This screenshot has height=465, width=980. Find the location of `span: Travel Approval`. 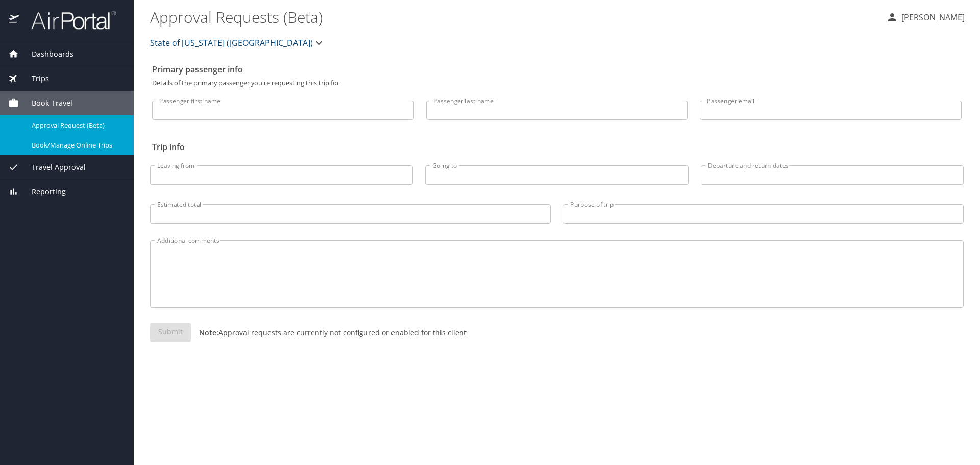

span: Travel Approval is located at coordinates (52, 167).